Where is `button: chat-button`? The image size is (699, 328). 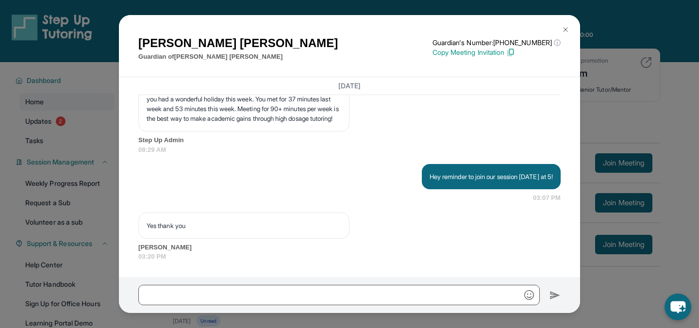 button: chat-button is located at coordinates (678, 307).